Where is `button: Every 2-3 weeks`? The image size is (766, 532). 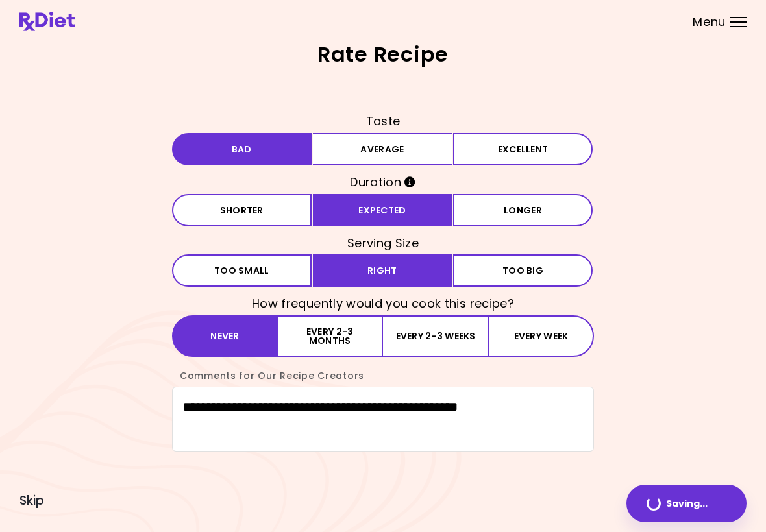
button: Every 2-3 weeks is located at coordinates (436, 336).